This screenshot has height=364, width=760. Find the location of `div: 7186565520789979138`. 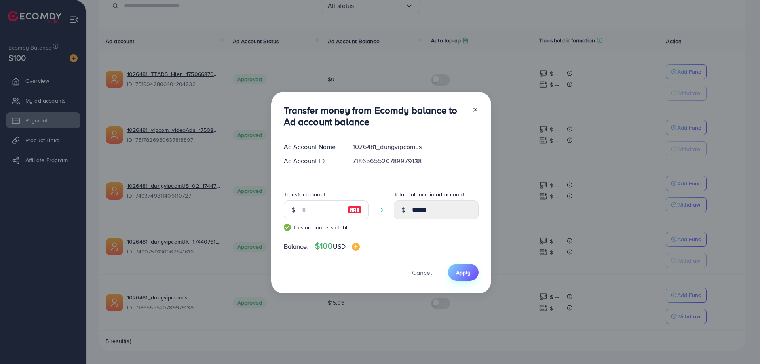

div: 7186565520789979138 is located at coordinates (415, 161).